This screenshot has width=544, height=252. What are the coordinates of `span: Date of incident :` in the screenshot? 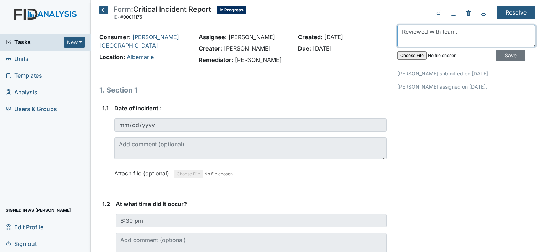 It's located at (138, 108).